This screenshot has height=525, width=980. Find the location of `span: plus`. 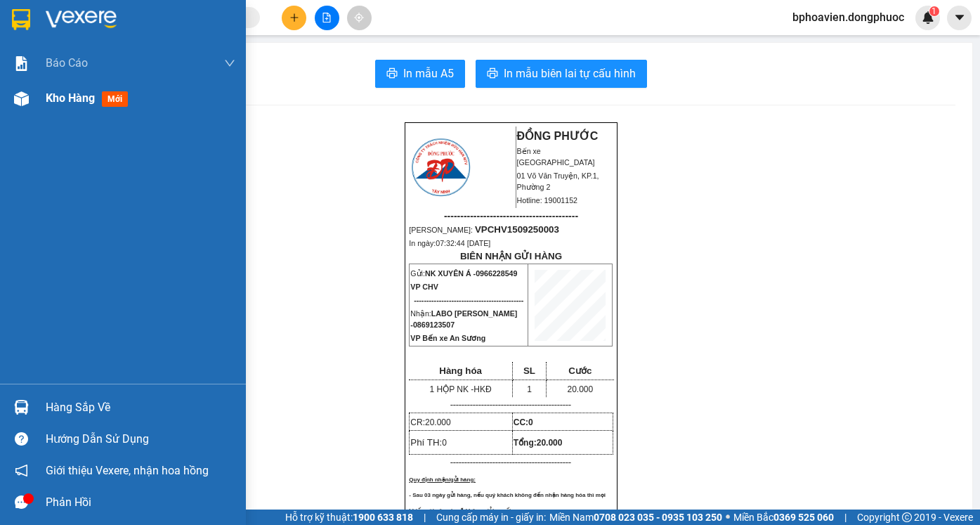

span: plus is located at coordinates (294, 17).